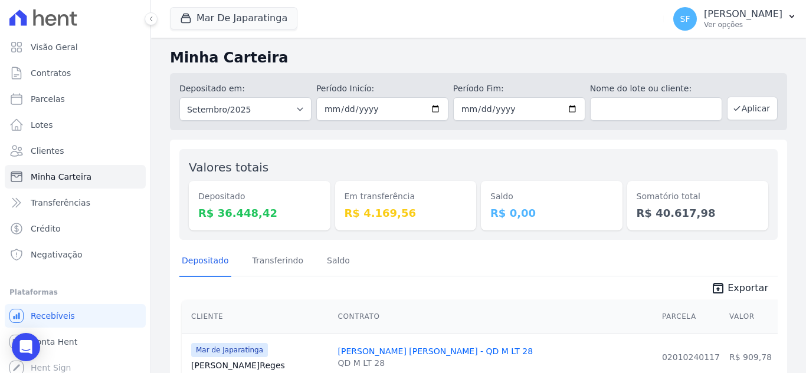  What do you see at coordinates (257, 317) in the screenshot?
I see `th: Cliente` at bounding box center [257, 317].